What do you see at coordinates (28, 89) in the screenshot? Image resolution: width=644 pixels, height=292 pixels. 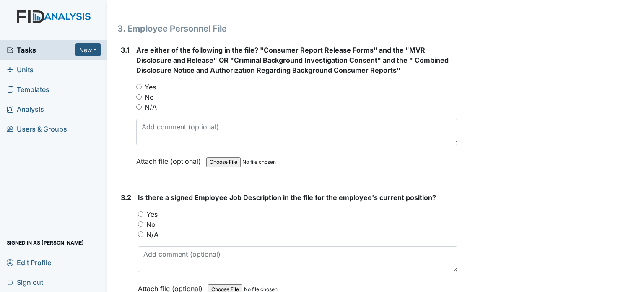 I see `span: Templates` at bounding box center [28, 89].